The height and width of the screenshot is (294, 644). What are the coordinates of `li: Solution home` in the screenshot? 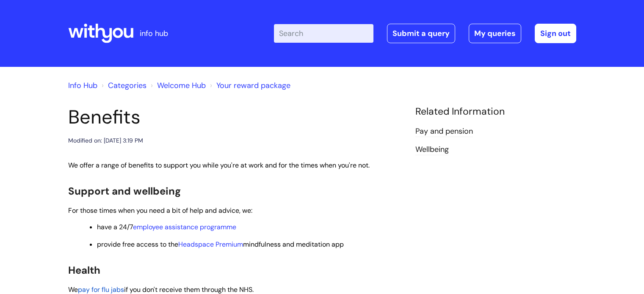 It's located at (123, 85).